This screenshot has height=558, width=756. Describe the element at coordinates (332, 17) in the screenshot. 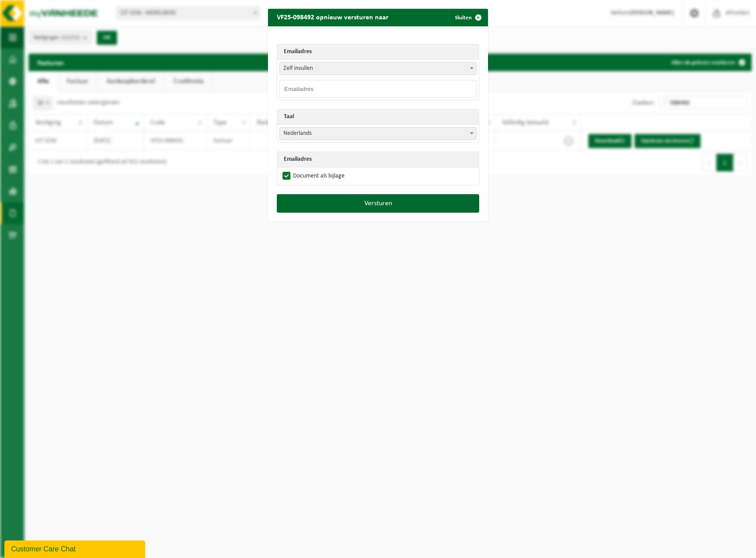

I see `h2: VF25-098492 opnieuw versturen naar` at that location.